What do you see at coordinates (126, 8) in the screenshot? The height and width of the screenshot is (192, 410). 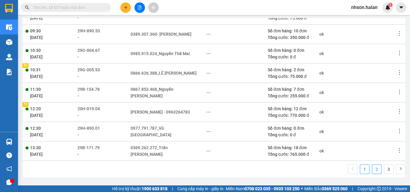 I see `span: plus` at bounding box center [126, 8].